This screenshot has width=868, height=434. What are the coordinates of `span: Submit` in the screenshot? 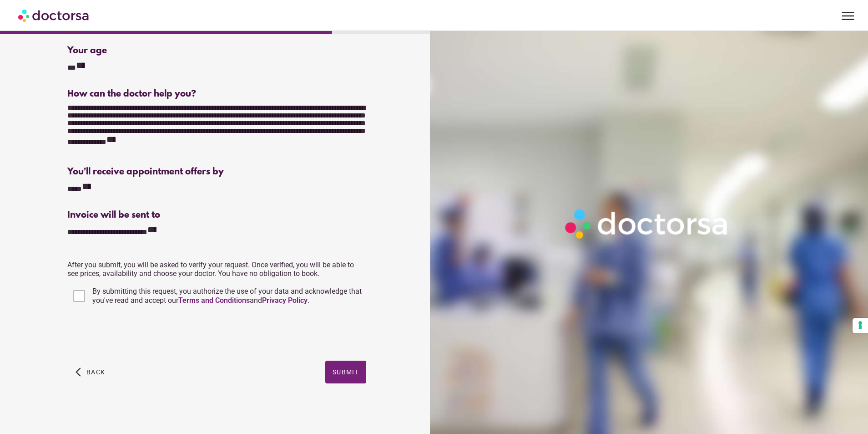 It's located at (345, 372).